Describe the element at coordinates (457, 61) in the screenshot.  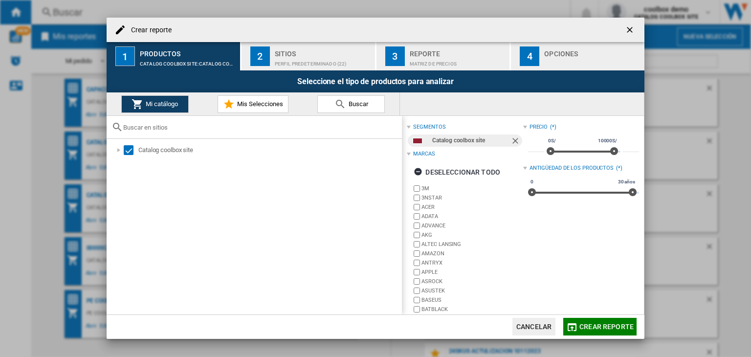
I see `div: Matriz de precios` at that location.